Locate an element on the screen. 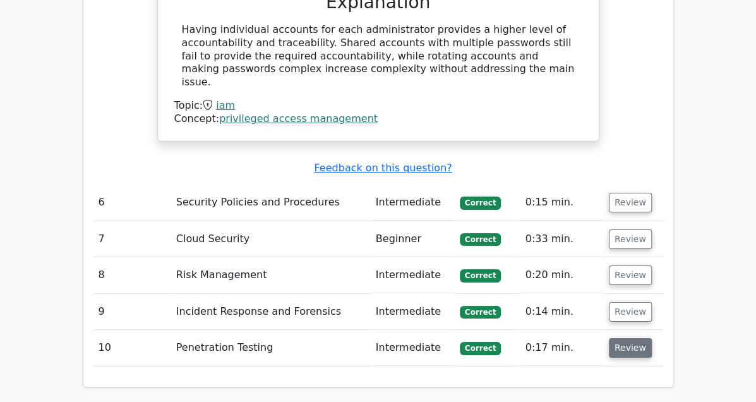 The height and width of the screenshot is (402, 756). td: 0:20 min. is located at coordinates (561, 275).